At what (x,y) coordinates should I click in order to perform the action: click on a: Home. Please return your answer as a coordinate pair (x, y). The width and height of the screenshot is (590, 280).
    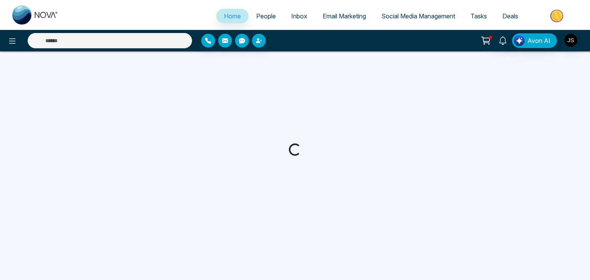
    Looking at the image, I should click on (232, 16).